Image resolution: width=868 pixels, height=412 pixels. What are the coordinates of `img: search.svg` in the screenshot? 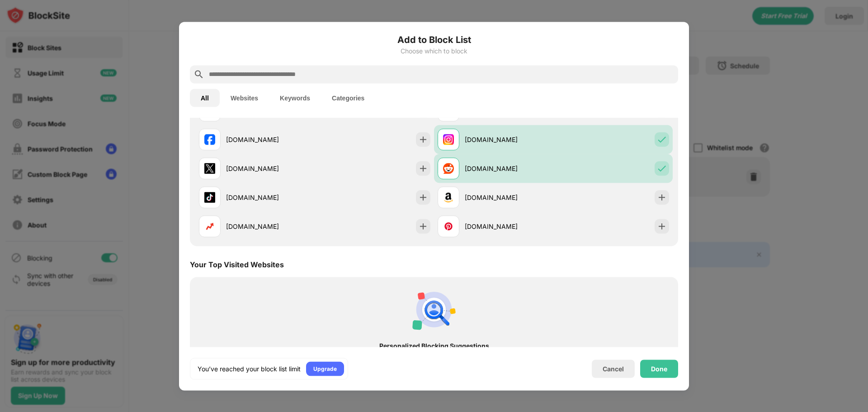 It's located at (199, 75).